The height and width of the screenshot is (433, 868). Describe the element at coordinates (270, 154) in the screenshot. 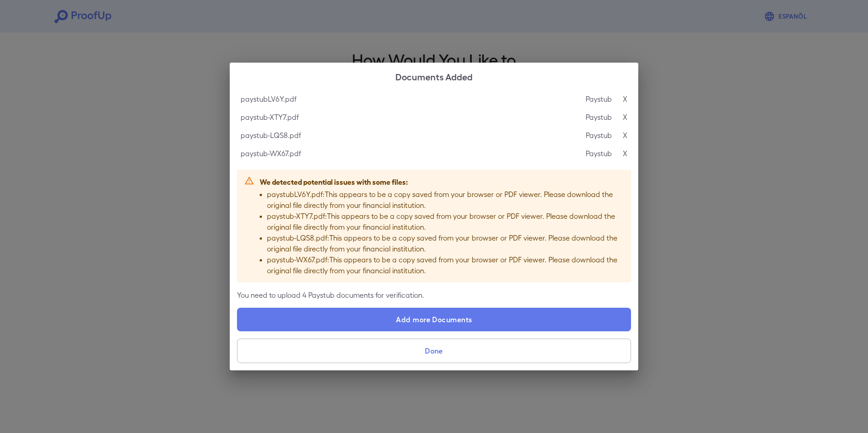

I see `p: paystub-WX67.pdf` at that location.